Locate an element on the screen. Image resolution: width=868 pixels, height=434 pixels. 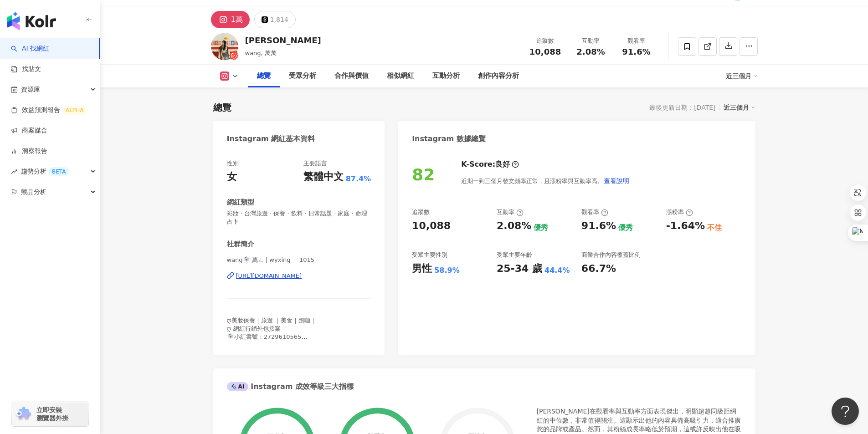
span: 立即安裝 瀏覽器外掛 is located at coordinates (52, 414).